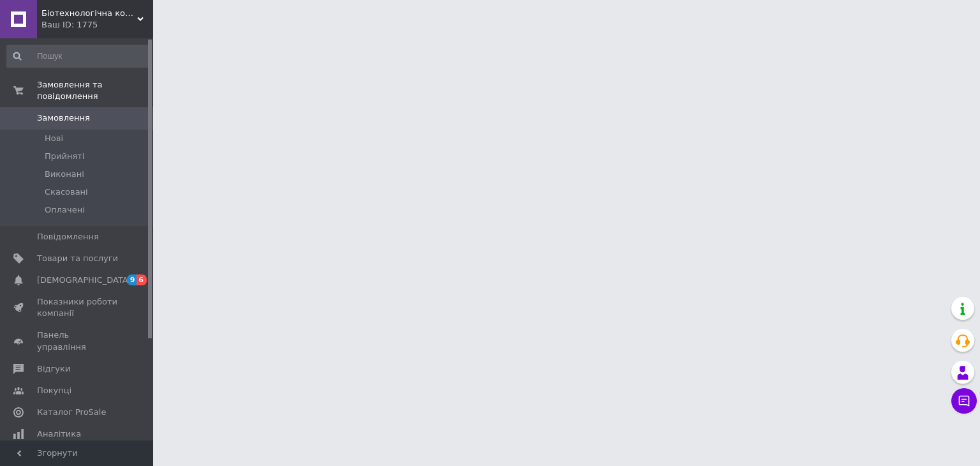 The width and height of the screenshot is (980, 466). What do you see at coordinates (77, 259) in the screenshot?
I see `span: Товари та послуги` at bounding box center [77, 259].